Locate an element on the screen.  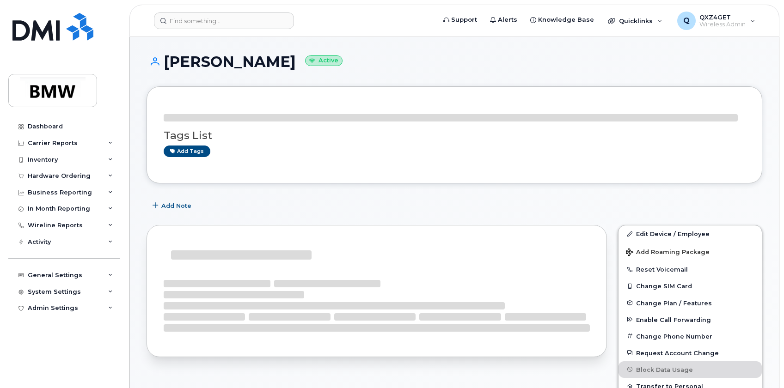
small: Active is located at coordinates (323, 61).